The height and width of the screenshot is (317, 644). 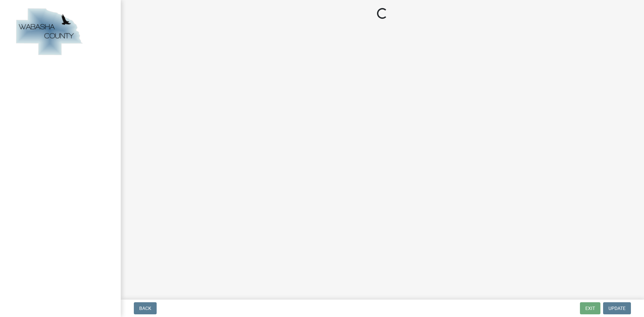 I want to click on button: Update, so click(x=617, y=308).